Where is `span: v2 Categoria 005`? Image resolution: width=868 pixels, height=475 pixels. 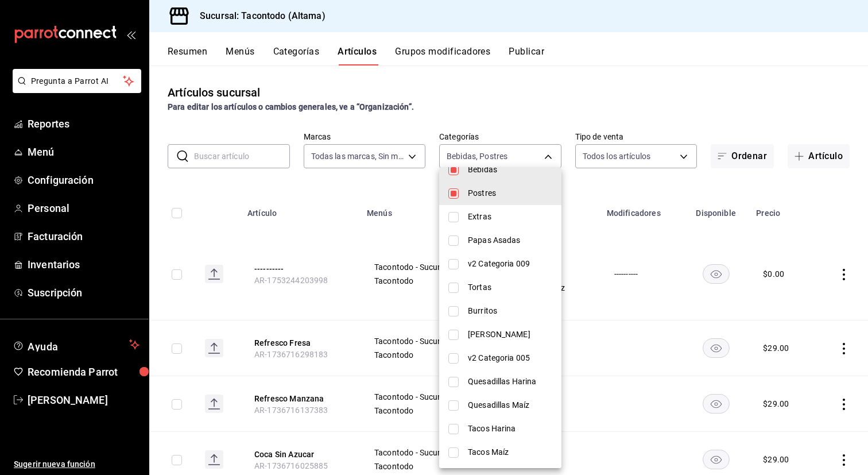
span: v2 Categoria 005 is located at coordinates (510, 358).